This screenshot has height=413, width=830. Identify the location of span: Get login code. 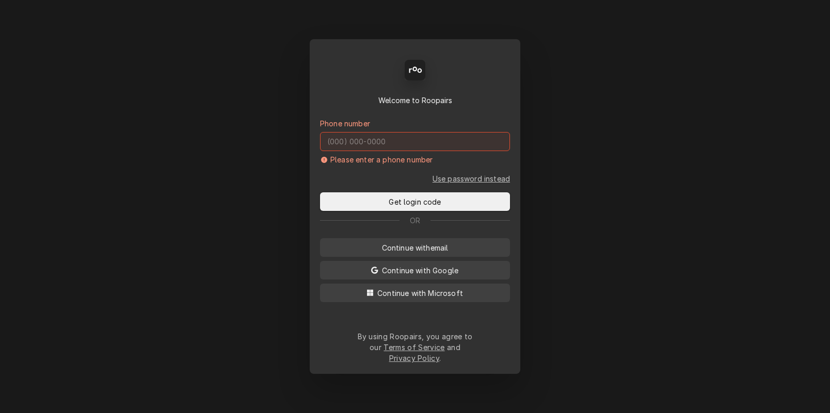
(414, 202).